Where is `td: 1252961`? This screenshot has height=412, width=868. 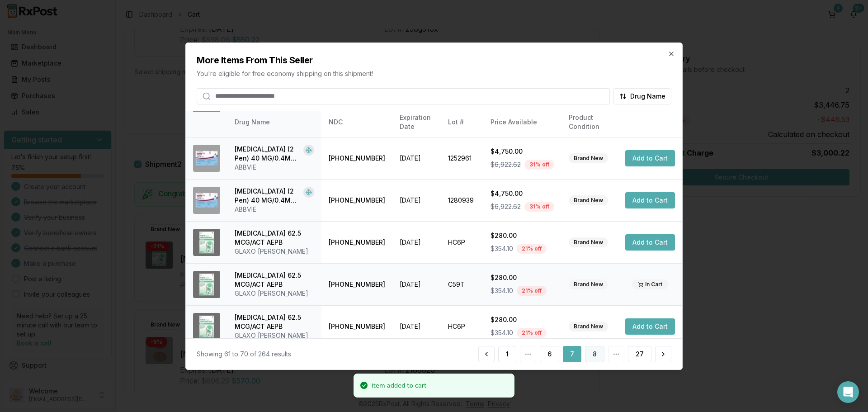 td: 1252961 is located at coordinates (462, 158).